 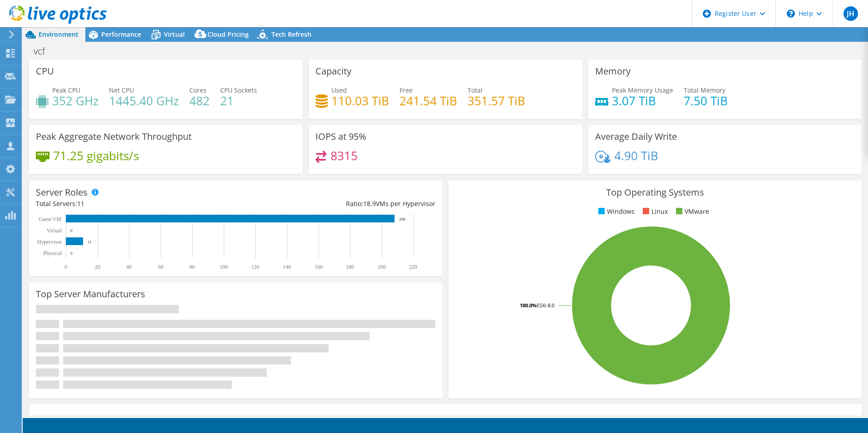 I want to click on span: Cloud Pricing, so click(x=228, y=34).